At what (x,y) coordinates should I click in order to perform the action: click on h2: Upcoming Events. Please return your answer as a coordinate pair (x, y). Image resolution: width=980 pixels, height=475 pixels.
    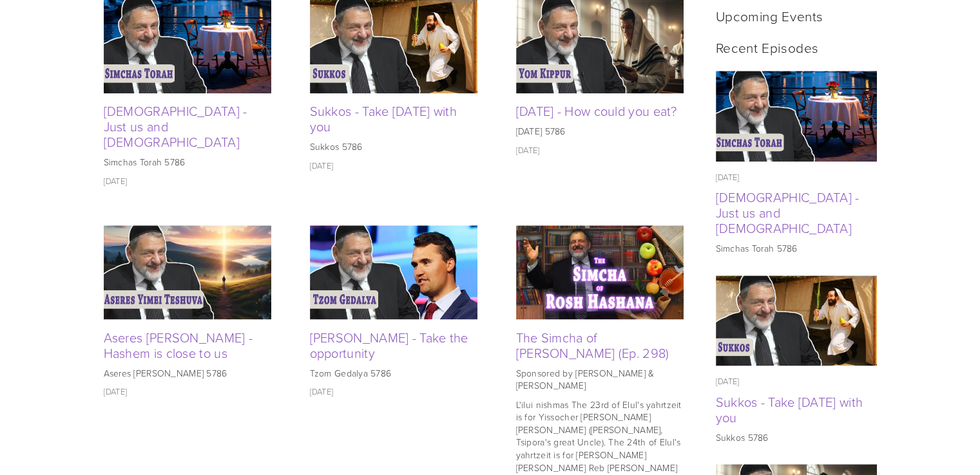
    Looking at the image, I should click on (796, 15).